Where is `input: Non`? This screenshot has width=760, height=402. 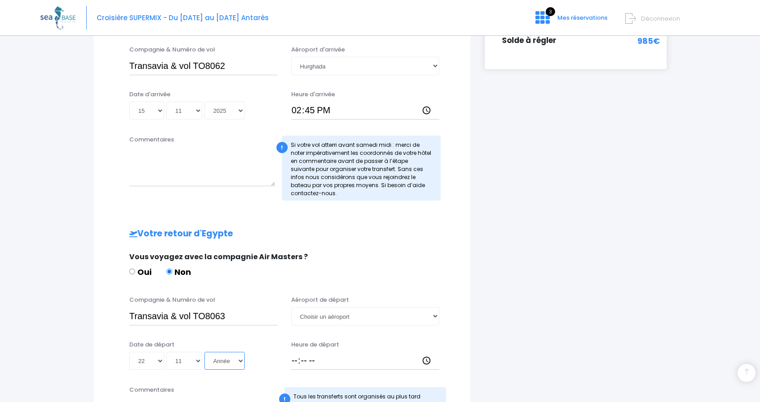
input: Non is located at coordinates (169, 271).